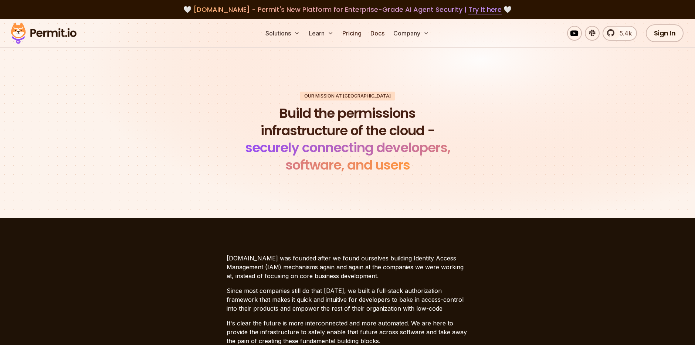 This screenshot has width=695, height=345. I want to click on h1: Build the permissions infrastructure of the cloud -, so click(348, 139).